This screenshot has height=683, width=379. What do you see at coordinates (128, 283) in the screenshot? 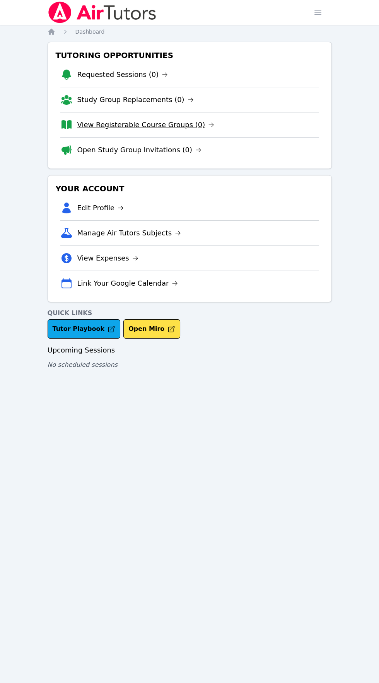
I see `a: Link Your Google Calendar` at bounding box center [128, 283].